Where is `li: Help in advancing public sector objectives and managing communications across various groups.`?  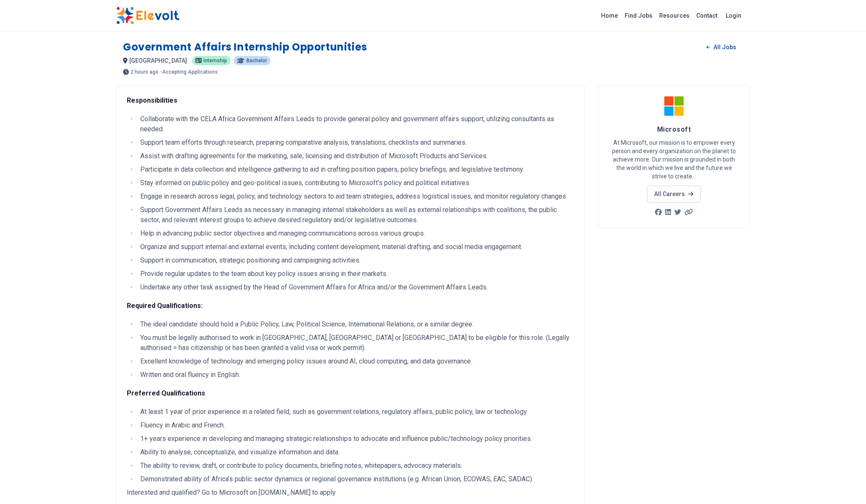
li: Help in advancing public sector objectives and managing communications across various groups. is located at coordinates (356, 233).